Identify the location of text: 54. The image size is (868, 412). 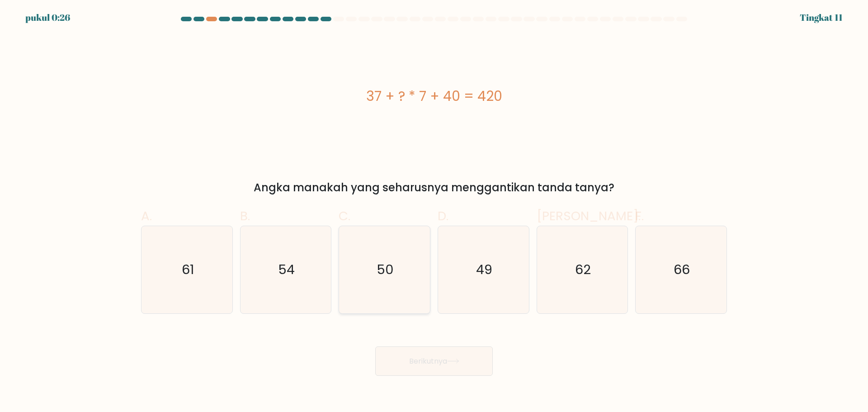
(286, 270).